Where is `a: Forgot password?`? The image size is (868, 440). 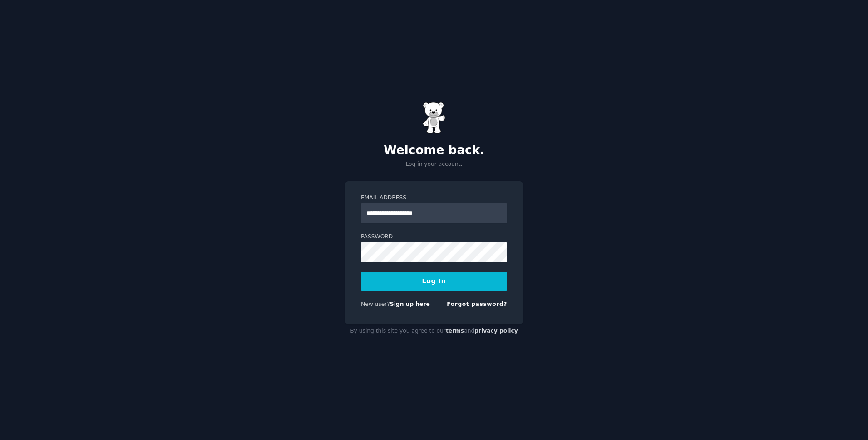 a: Forgot password? is located at coordinates (477, 304).